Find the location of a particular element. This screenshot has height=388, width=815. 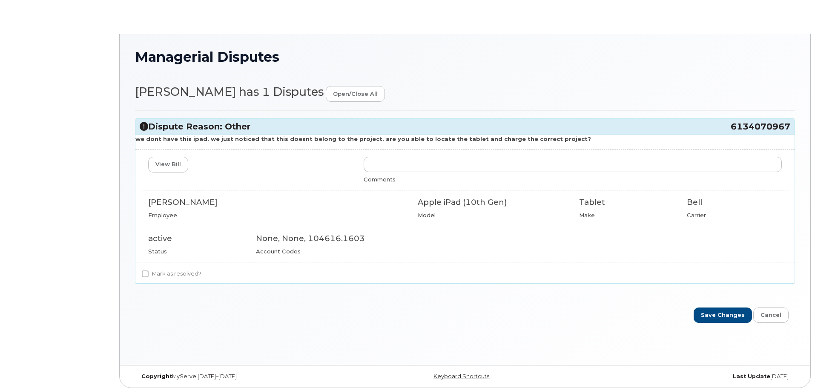

div: Status is located at coordinates (195, 251).